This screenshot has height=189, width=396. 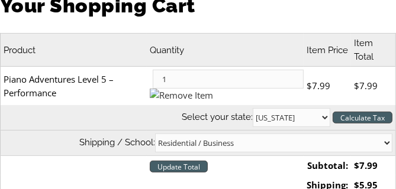 What do you see at coordinates (373, 50) in the screenshot?
I see `th: Item Total` at bounding box center [373, 50].